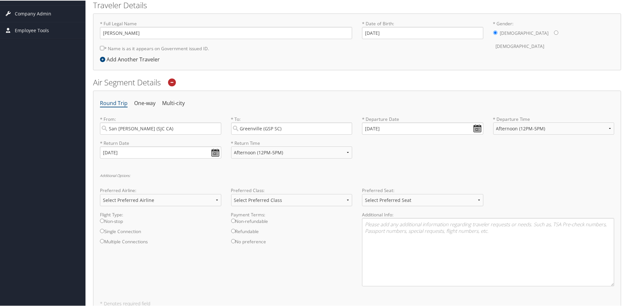 This screenshot has width=626, height=306. What do you see at coordinates (226, 29) in the screenshot?
I see `label: * Full Legal Name` at bounding box center [226, 29].